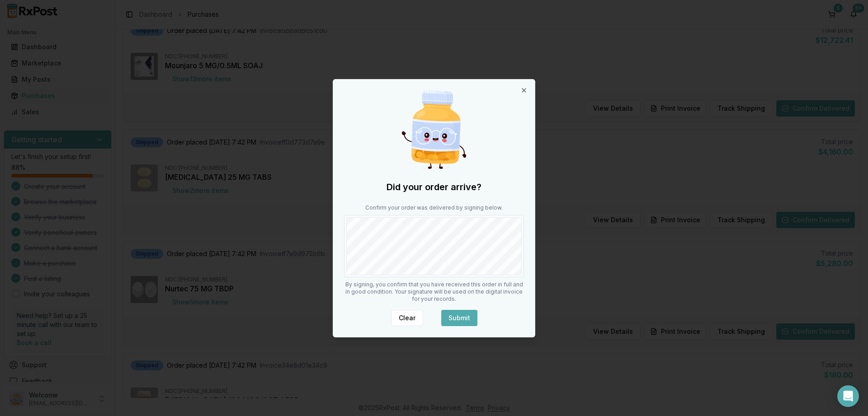 The height and width of the screenshot is (416, 868). Describe the element at coordinates (434, 130) in the screenshot. I see `img: Happy Pill Bottle` at that location.